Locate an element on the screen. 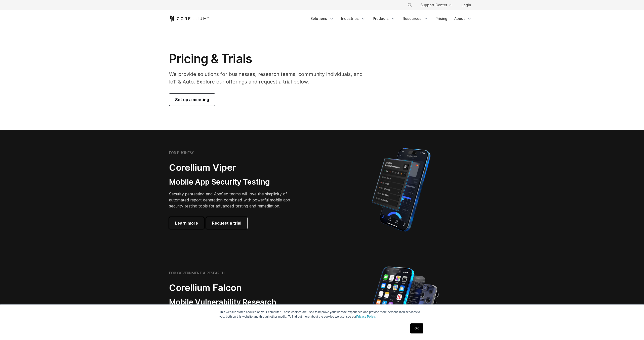 This screenshot has height=340, width=644. a: Login is located at coordinates (466, 5).